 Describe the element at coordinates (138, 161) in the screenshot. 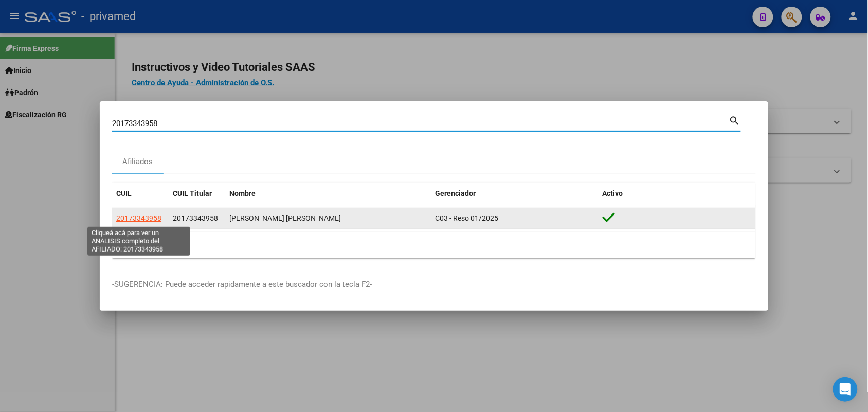

I see `div: Afiliados` at that location.